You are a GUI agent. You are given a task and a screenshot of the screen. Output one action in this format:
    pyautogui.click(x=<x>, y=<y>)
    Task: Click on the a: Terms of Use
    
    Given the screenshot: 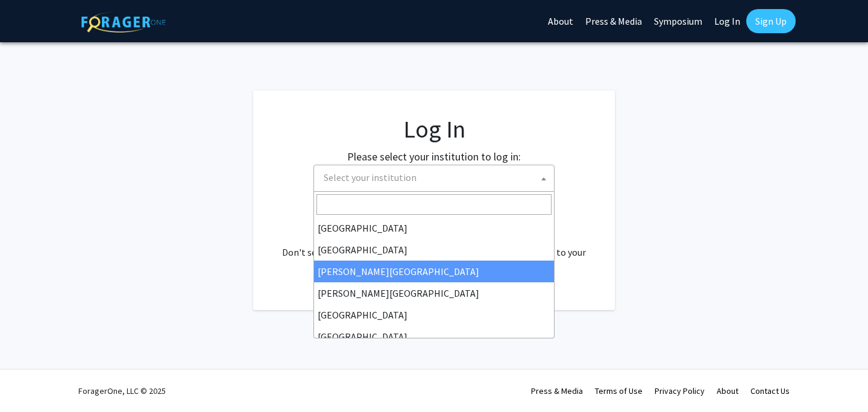 What is the action you would take?
    pyautogui.click(x=618, y=391)
    